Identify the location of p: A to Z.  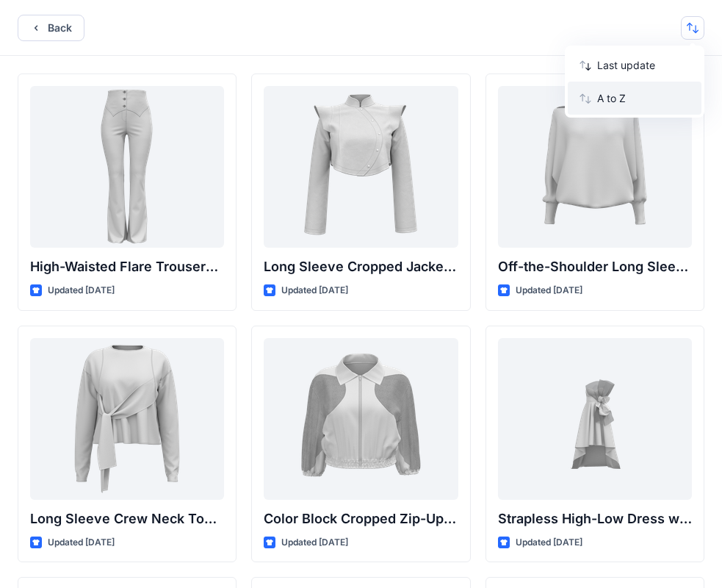
(644, 98).